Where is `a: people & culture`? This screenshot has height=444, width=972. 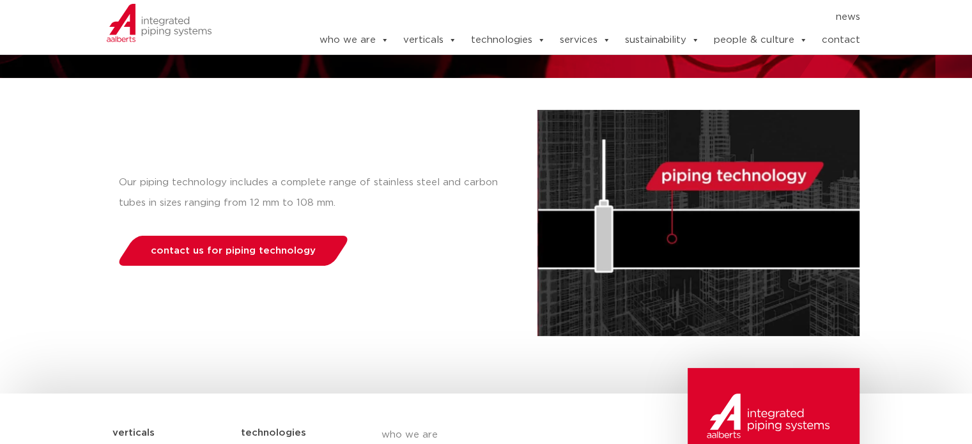
a: people & culture is located at coordinates (760, 40).